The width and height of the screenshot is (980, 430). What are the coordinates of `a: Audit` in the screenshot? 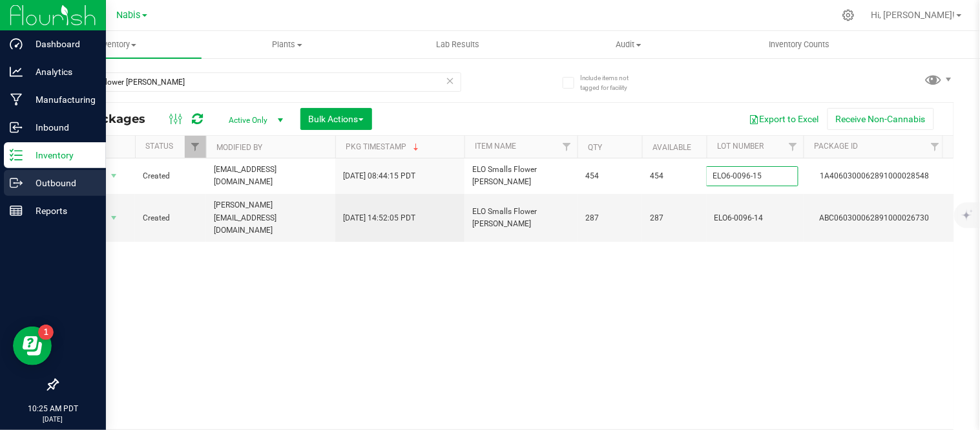 It's located at (628, 45).